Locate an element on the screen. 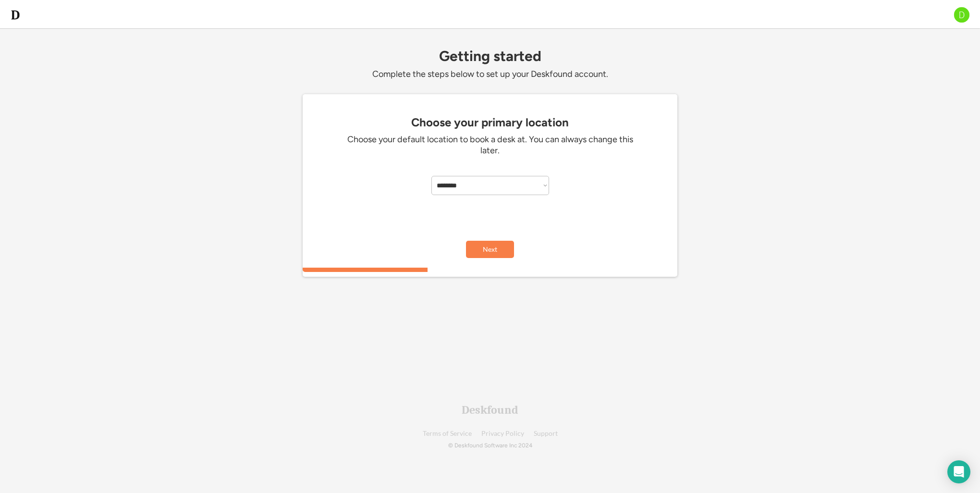 The width and height of the screenshot is (980, 493). div: Deskfound is located at coordinates (490, 410).